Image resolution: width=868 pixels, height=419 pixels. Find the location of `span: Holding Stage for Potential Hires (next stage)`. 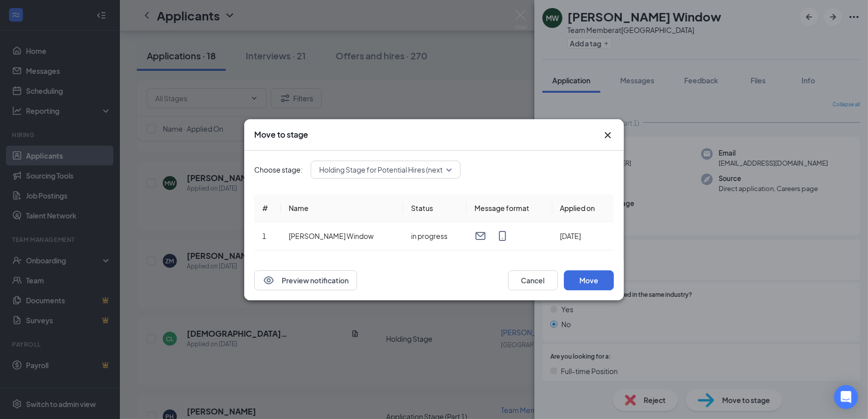

span: Holding Stage for Potential Hires (next stage) is located at coordinates (391, 170).